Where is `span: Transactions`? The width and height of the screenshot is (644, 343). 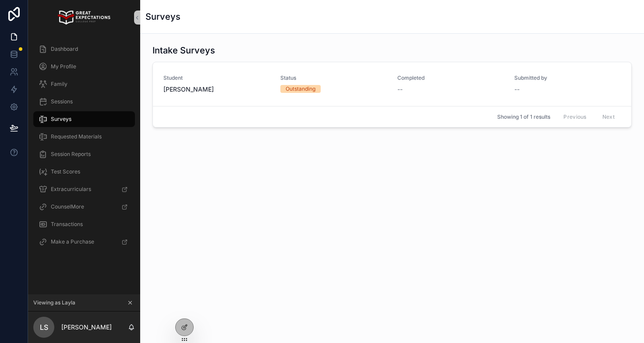
span: Transactions is located at coordinates (67, 224).